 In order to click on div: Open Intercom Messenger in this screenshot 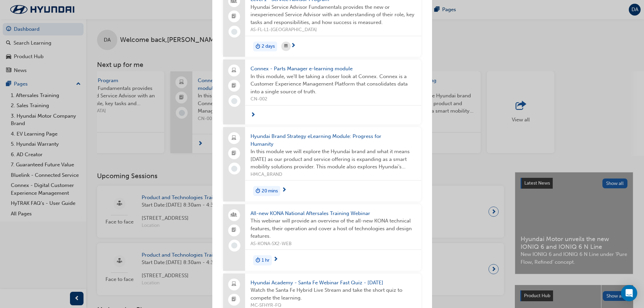, I will do `click(629, 294)`.